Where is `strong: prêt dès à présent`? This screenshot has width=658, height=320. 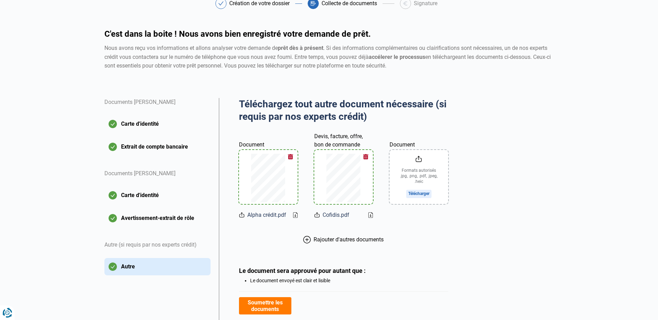 strong: prêt dès à présent is located at coordinates (300, 48).